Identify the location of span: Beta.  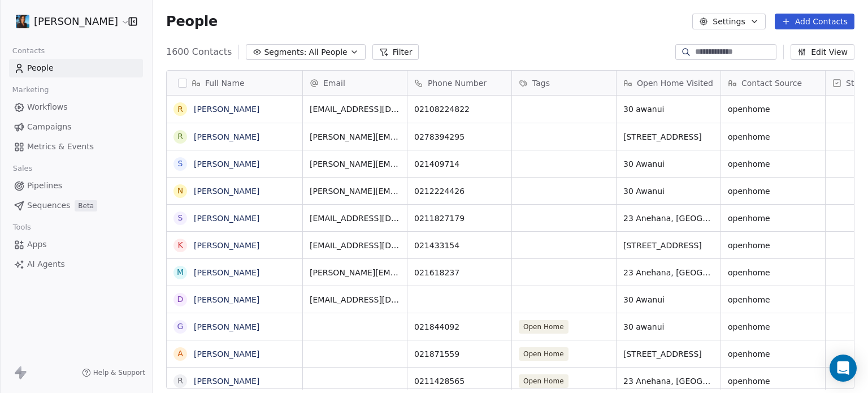
(86, 206).